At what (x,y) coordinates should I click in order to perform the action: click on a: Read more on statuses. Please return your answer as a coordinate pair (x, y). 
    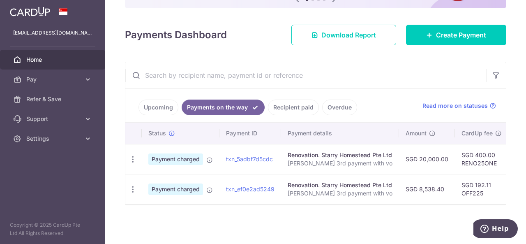
    Looking at the image, I should click on (459, 106).